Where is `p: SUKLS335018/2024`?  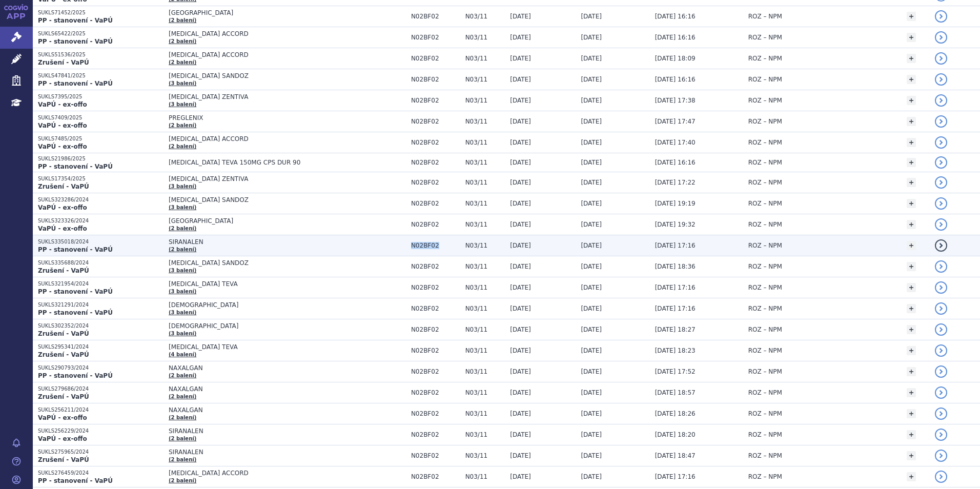
p: SUKLS335018/2024 is located at coordinates (101, 242).